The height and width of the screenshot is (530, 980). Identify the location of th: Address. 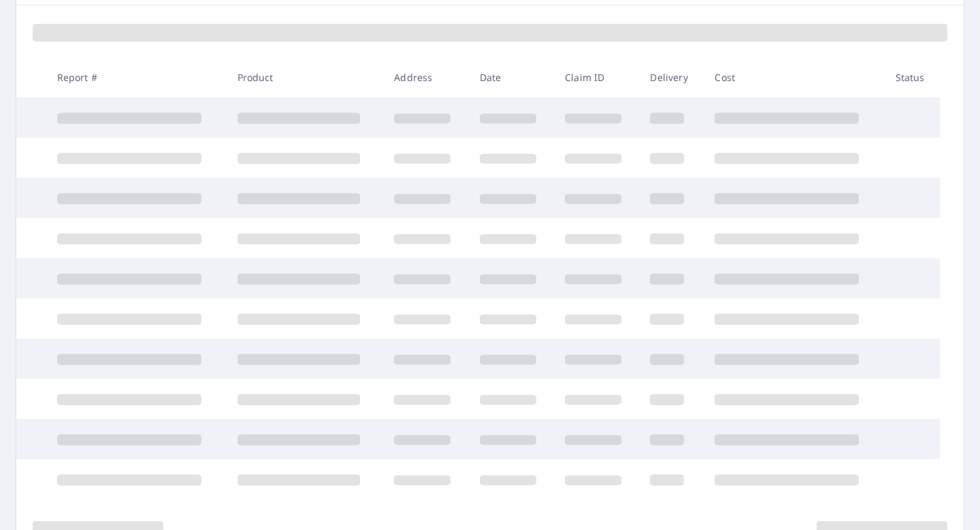
(425, 77).